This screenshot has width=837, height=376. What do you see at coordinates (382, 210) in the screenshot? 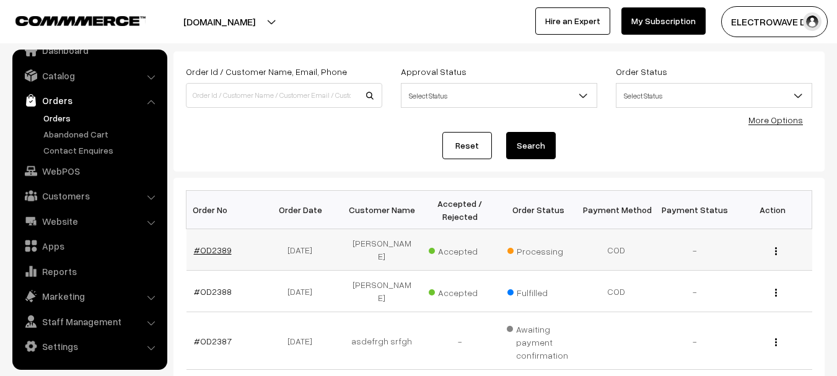
I see `th: Customer Name` at bounding box center [382, 210].